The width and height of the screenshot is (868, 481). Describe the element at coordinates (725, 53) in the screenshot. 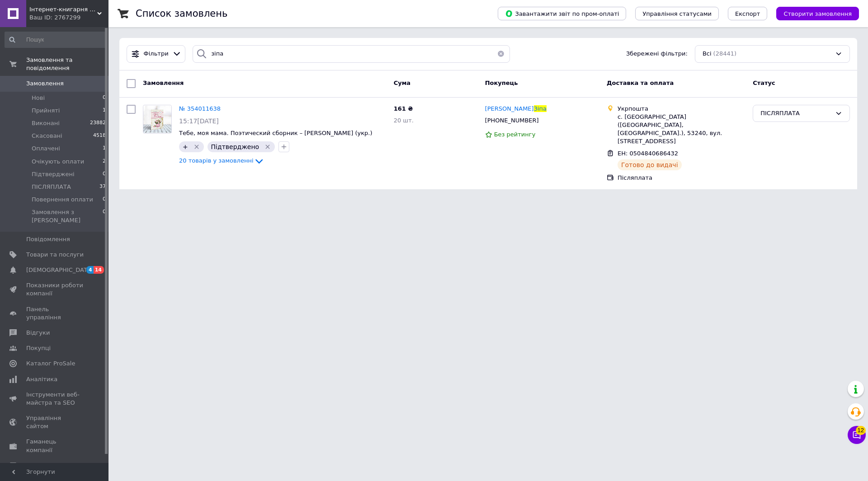

I see `span: (28441)` at that location.